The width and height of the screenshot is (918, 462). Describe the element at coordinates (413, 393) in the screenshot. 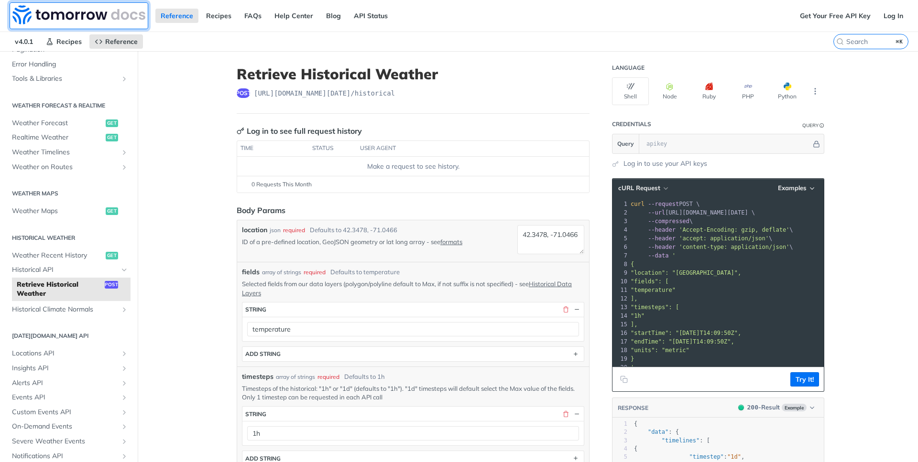

I see `p: Timesteps of the historical: "1h" or "1d" (defaults to "1h"). "1d" timesteps will default select ...` at that location.